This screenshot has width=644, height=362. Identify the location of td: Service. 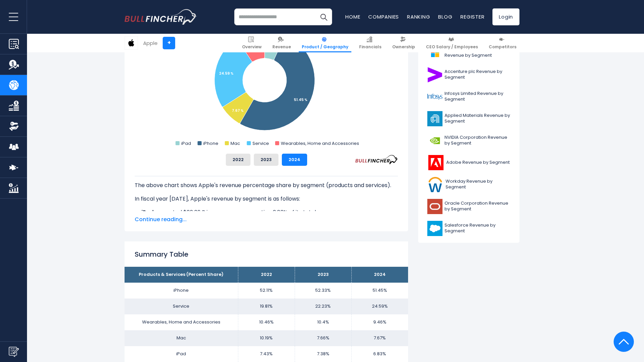
(181, 307).